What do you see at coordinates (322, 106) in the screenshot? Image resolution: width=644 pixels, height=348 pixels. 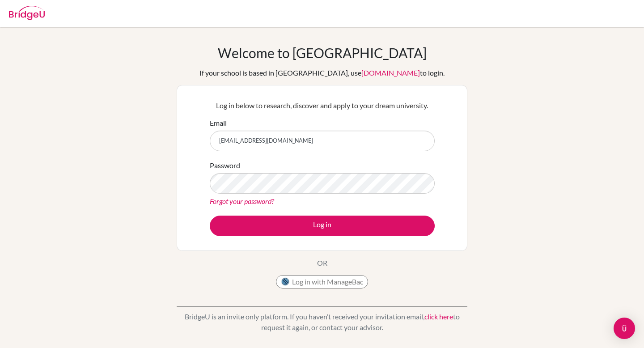 I see `p: Log in below to research, discover and apply to your dream university.` at bounding box center [322, 106].